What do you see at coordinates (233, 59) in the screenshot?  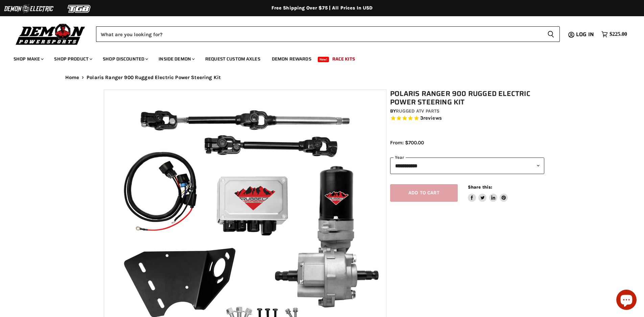 I see `a: Request Custom Axles` at bounding box center [233, 59].